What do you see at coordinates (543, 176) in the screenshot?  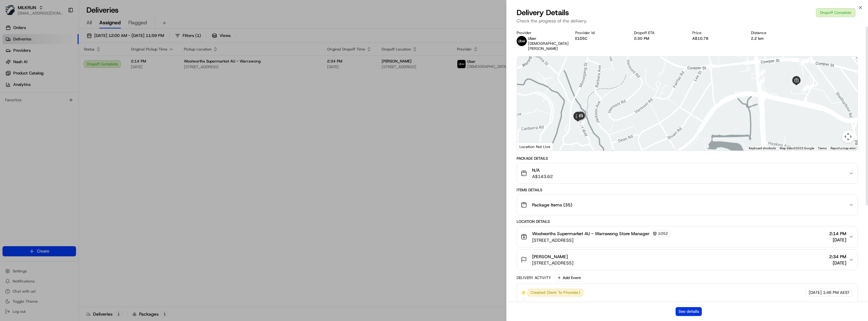 I see `span: A$143.62` at bounding box center [543, 176].